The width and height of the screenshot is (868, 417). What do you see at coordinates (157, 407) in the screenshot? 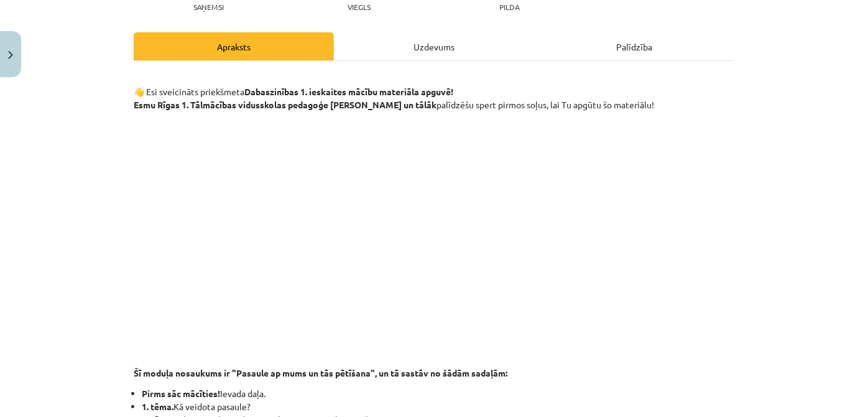
I see `strong: 1. tēma.` at bounding box center [157, 407].